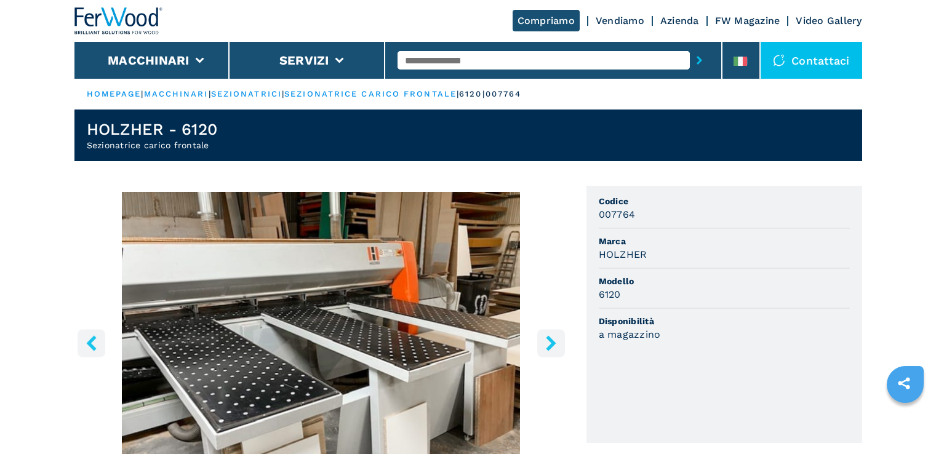 This screenshot has height=454, width=936. I want to click on a: sezionatrice carico frontale, so click(370, 94).